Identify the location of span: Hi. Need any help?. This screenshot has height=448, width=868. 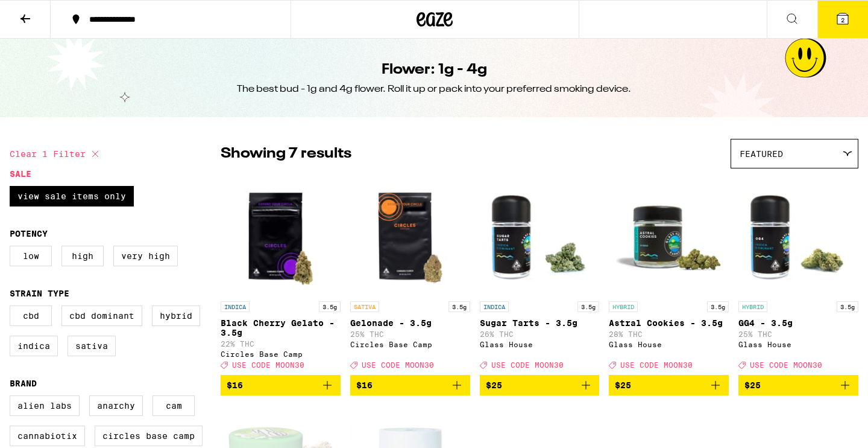
(47, 13).